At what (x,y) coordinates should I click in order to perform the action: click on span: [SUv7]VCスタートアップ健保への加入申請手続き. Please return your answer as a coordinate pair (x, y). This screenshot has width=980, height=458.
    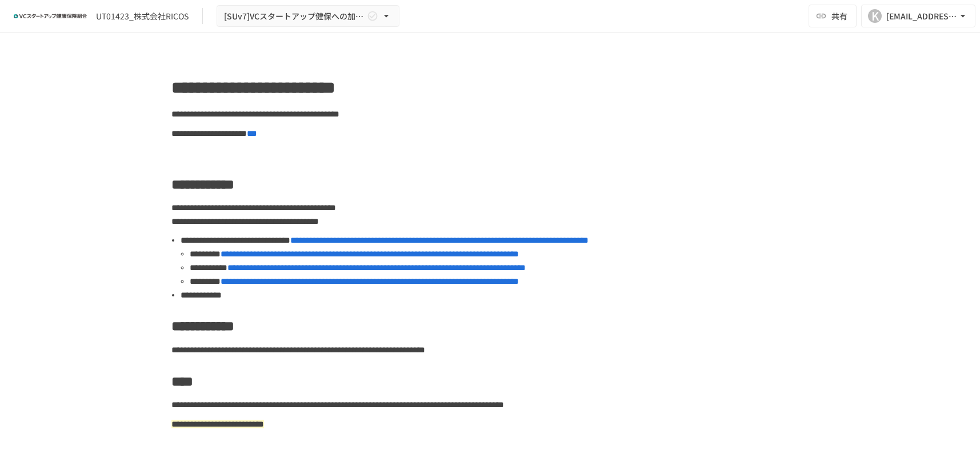
    Looking at the image, I should click on (294, 16).